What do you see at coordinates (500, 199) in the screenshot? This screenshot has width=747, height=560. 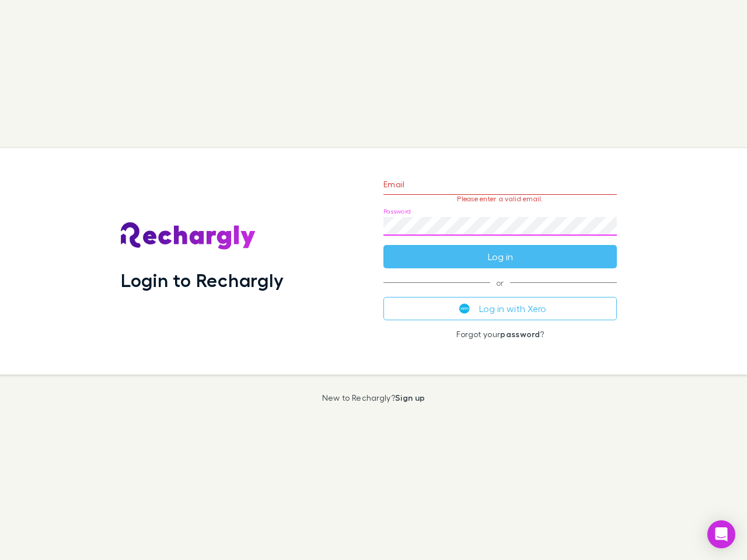 I see `p: Please enter a valid email.` at bounding box center [500, 199].